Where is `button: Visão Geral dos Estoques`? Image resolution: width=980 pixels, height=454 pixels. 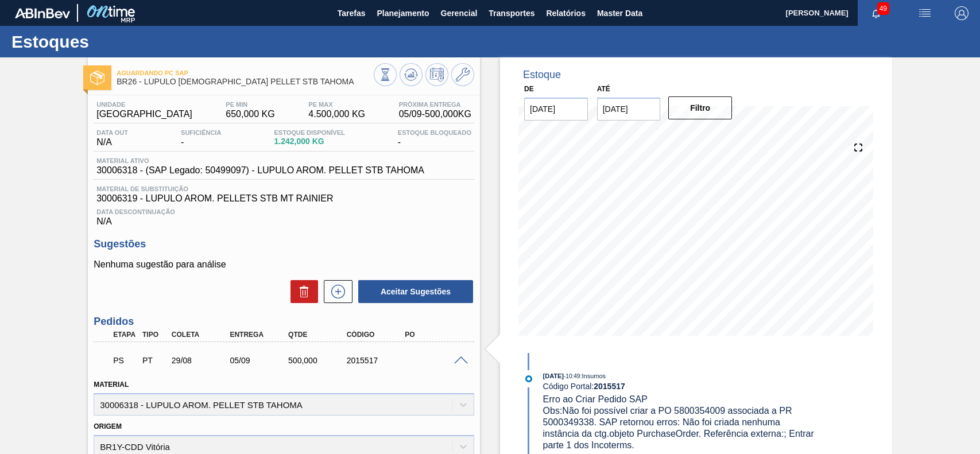
button: Visão Geral dos Estoques is located at coordinates (385, 75).